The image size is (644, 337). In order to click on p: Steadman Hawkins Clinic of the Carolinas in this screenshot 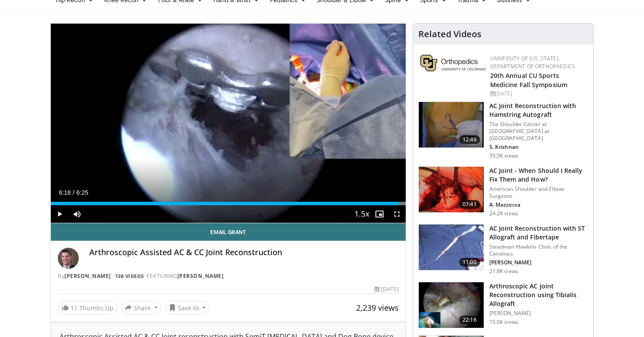, I will do `click(538, 251)`.